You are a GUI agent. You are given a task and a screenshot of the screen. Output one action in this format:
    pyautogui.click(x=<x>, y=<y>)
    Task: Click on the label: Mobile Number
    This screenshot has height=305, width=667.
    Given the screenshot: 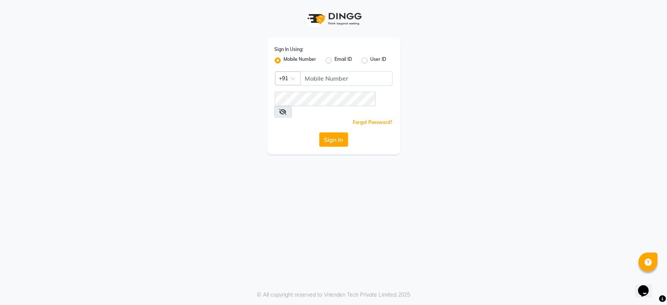 What is the action you would take?
    pyautogui.click(x=300, y=60)
    